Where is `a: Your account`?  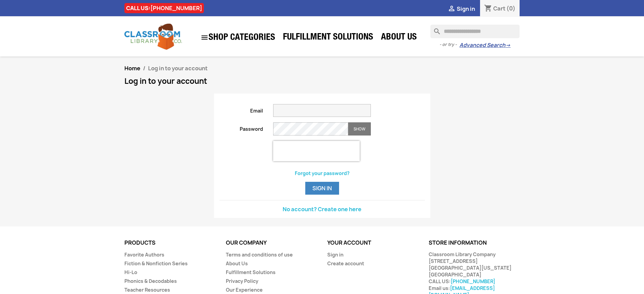
a: Your account is located at coordinates (349, 243).